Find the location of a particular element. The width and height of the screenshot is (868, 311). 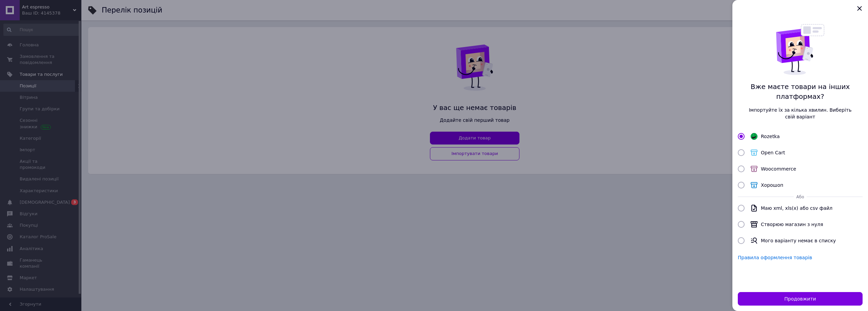

span: Open Cart is located at coordinates (773, 153).